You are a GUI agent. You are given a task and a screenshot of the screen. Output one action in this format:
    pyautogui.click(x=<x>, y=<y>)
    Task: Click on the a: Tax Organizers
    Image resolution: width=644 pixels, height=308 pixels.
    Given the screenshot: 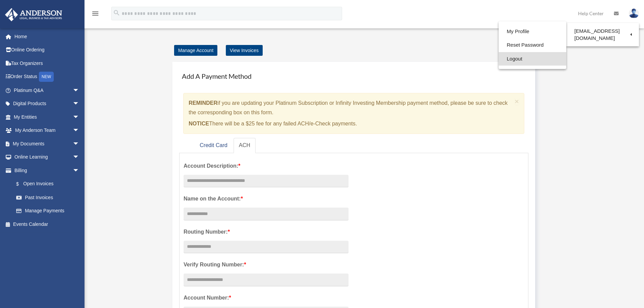 What is the action you would take?
    pyautogui.click(x=47, y=63)
    